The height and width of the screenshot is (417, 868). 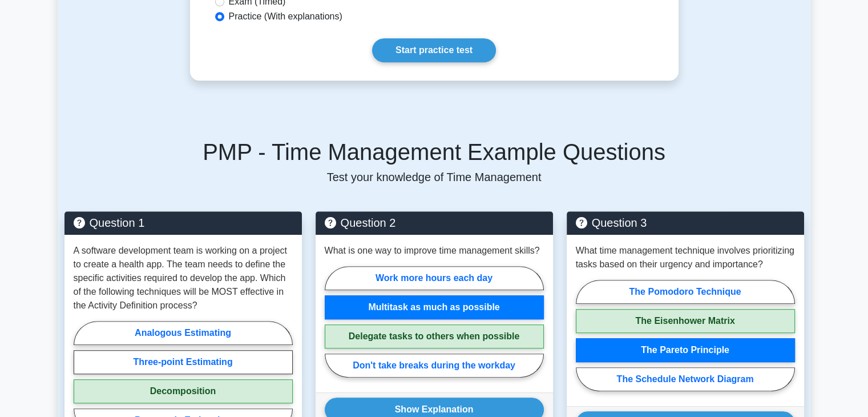 I want to click on label: Don't take breaks during the workday, so click(x=434, y=365).